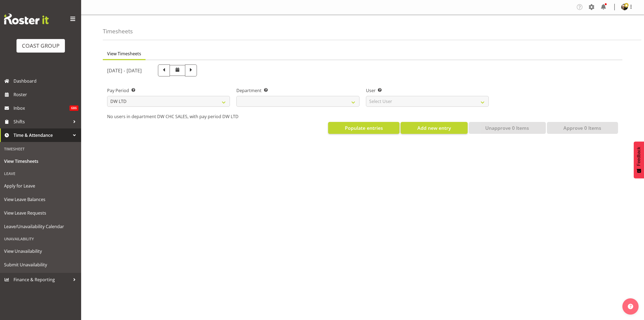 This screenshot has height=320, width=644. What do you see at coordinates (639, 156) in the screenshot?
I see `span: Feedback` at bounding box center [639, 156].